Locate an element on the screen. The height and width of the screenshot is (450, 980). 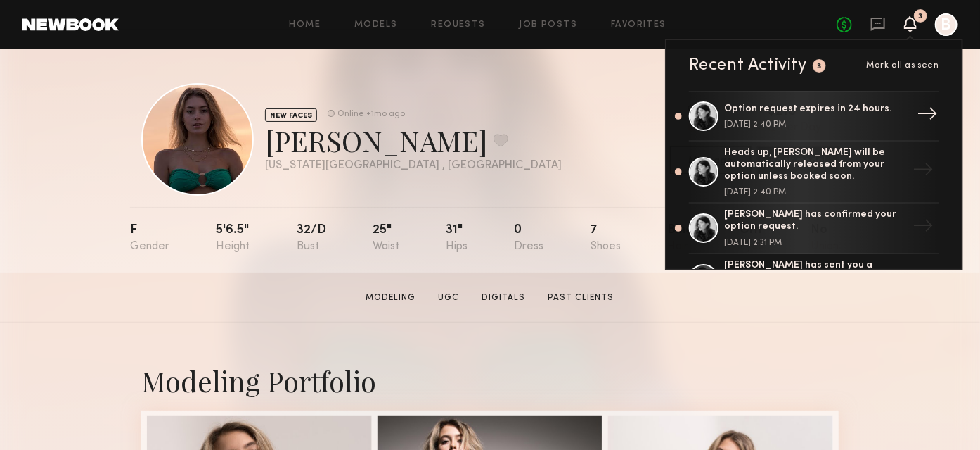
div: NEW FACES is located at coordinates (291, 114).